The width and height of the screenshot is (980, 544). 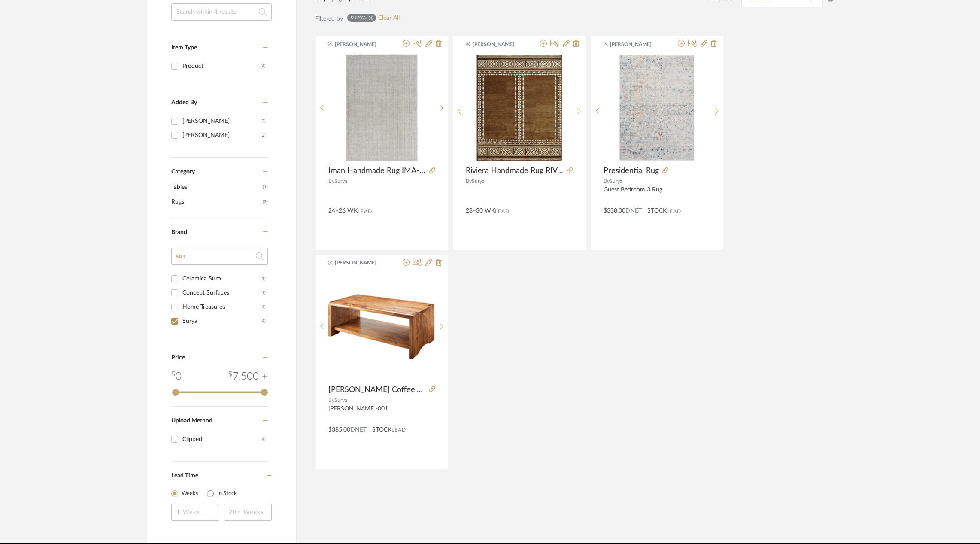 What do you see at coordinates (227, 494) in the screenshot?
I see `label: In Stock` at bounding box center [227, 494].